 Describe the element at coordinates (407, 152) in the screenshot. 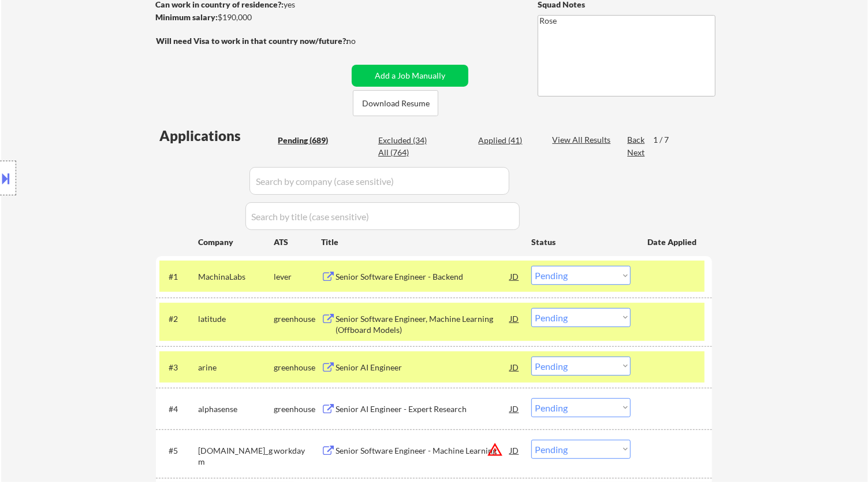

I see `div: All (764)` at that location.